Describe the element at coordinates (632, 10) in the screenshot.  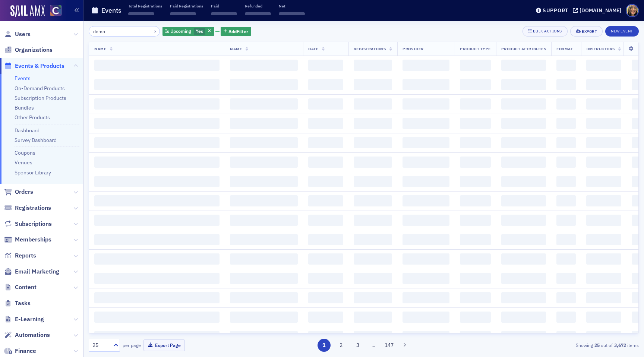
I see `span: Profile` at that location.